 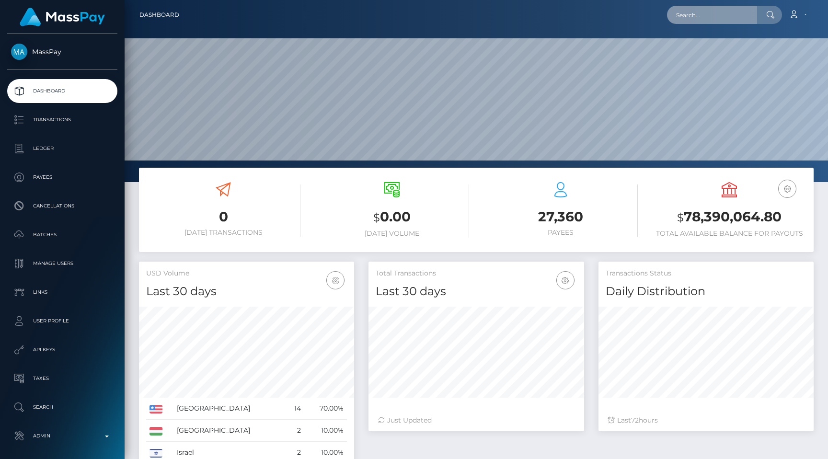 I want to click on h6: Payees, so click(x=561, y=233).